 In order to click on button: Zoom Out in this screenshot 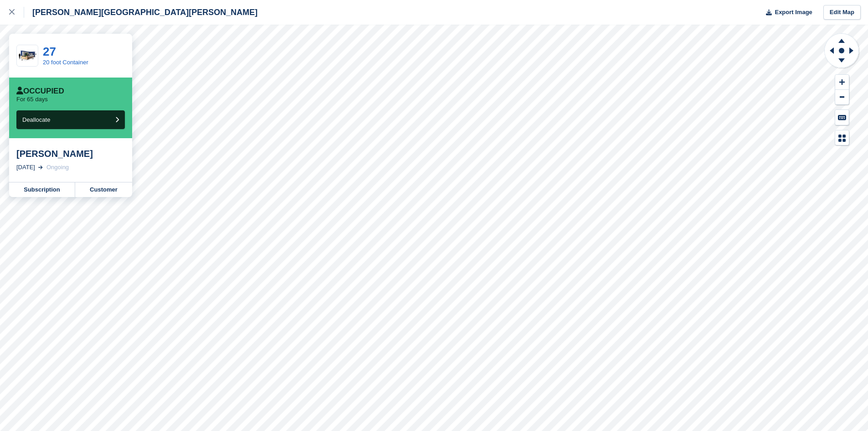, I will do `click(842, 97)`.